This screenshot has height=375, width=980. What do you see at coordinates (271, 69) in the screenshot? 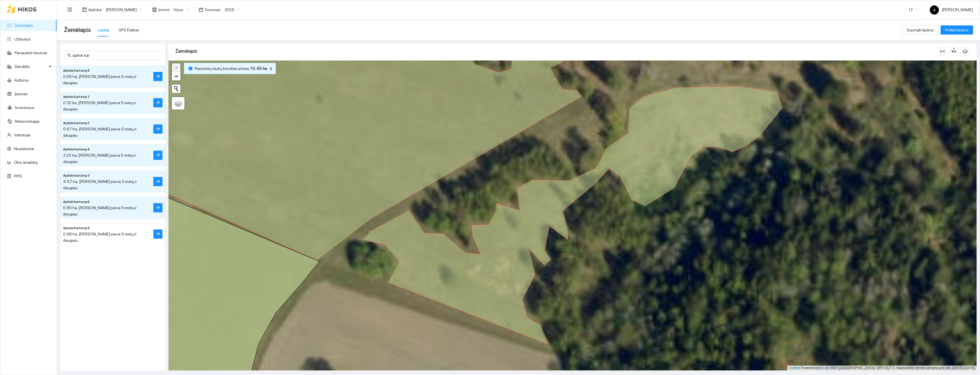
I see `span: close` at bounding box center [271, 69].